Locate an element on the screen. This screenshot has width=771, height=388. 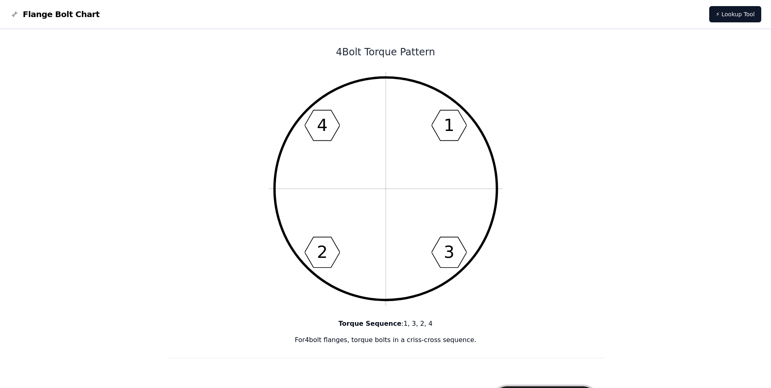
p: : 1, 3, 2, 4 is located at coordinates (385, 323).